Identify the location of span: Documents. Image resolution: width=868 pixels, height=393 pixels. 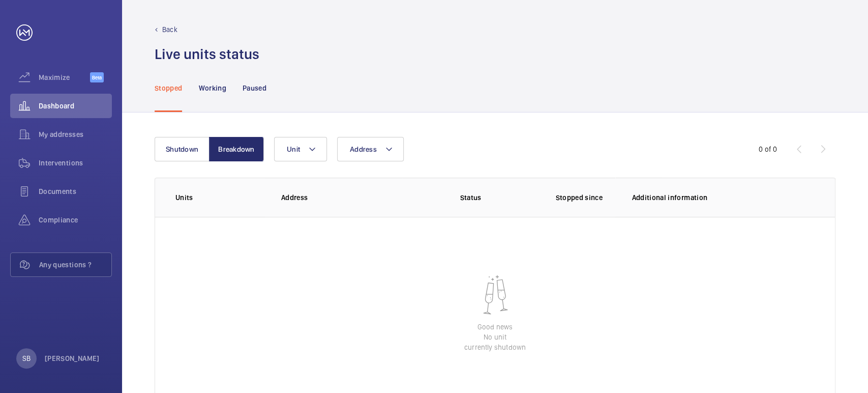
(76, 191).